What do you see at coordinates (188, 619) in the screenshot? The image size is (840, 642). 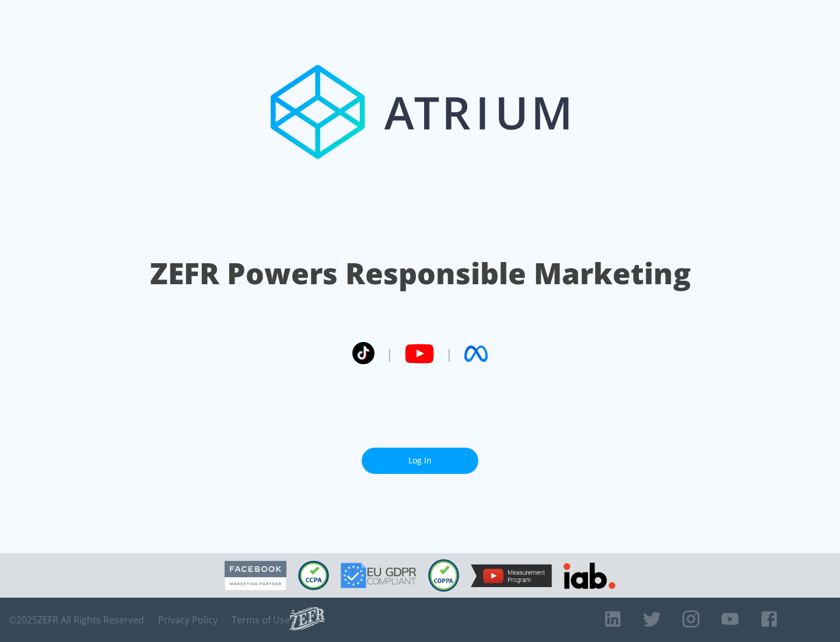 I see `a: Privacy Policy` at bounding box center [188, 619].